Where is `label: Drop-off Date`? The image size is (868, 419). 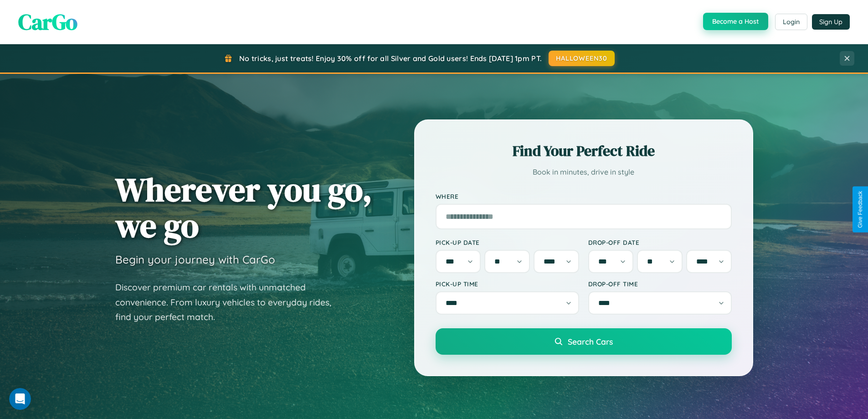 label: Drop-off Date is located at coordinates (660, 242).